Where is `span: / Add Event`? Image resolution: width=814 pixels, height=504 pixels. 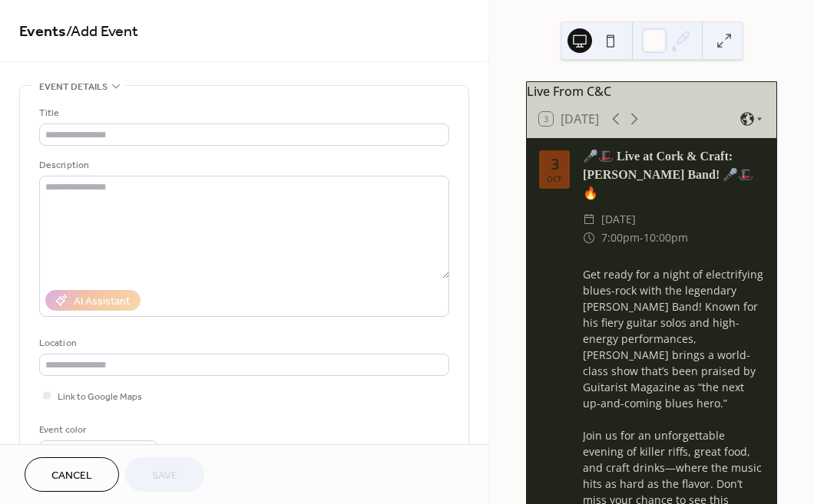
span: / Add Event is located at coordinates (102, 31).